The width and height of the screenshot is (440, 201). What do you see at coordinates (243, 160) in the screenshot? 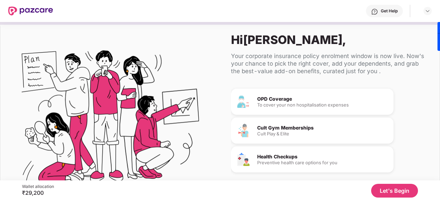
I see `img: Health Checkups` at bounding box center [243, 160].